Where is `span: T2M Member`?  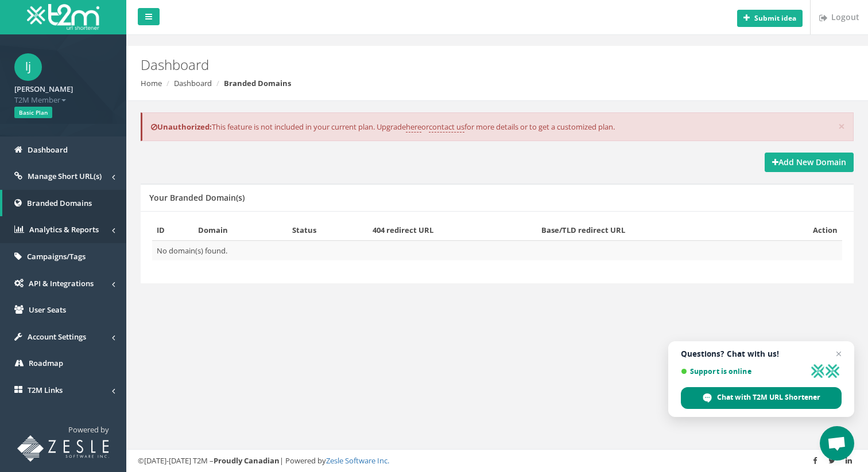 span: T2M Member is located at coordinates (63, 100).